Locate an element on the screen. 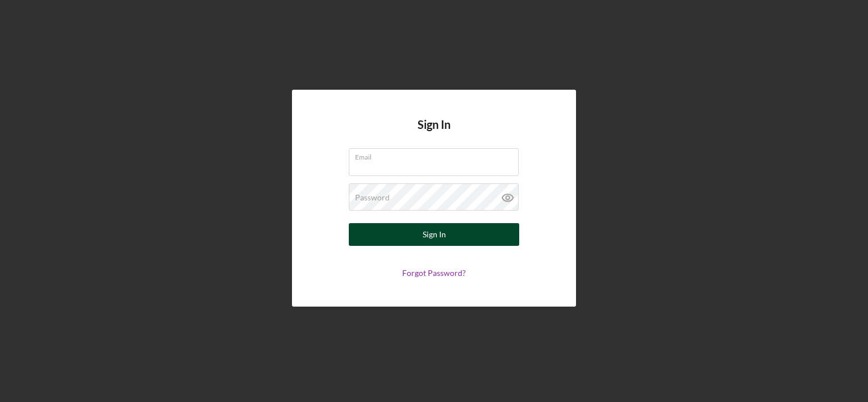  label: Password is located at coordinates (372, 198).